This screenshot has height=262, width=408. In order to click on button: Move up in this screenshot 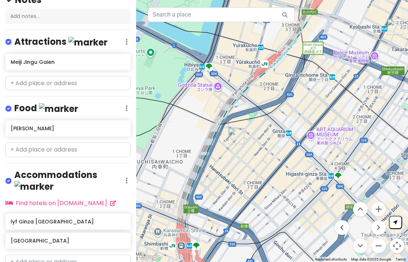, I will do `click(360, 209)`.